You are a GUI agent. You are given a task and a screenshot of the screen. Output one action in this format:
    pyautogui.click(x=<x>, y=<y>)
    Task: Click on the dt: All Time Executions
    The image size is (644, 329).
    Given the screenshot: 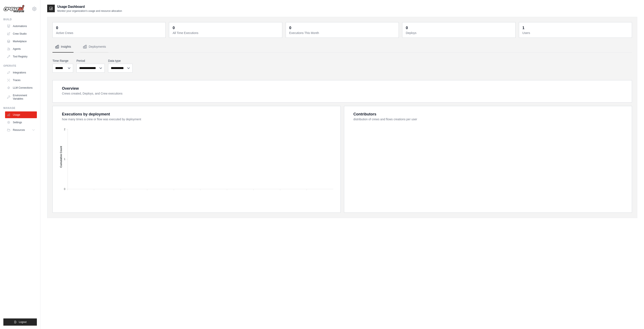 What is the action you would take?
    pyautogui.click(x=226, y=33)
    